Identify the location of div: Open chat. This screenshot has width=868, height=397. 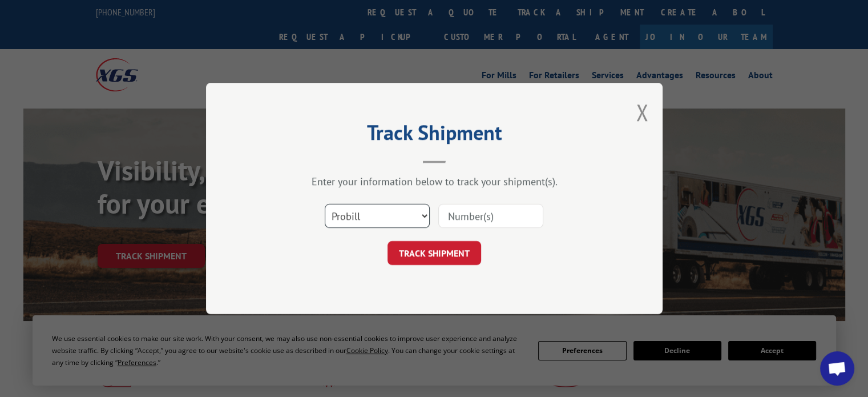
(837, 368).